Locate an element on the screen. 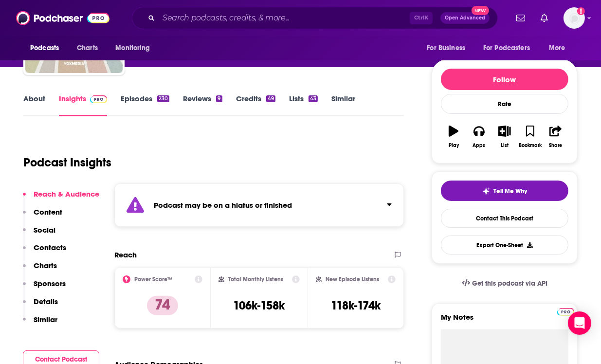 Image resolution: width=601 pixels, height=364 pixels. span: Logged in as JohnJMudgett is located at coordinates (574, 18).